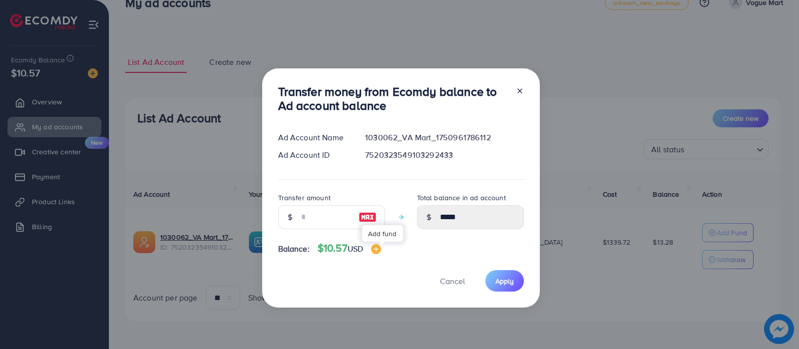  I want to click on div: Ad Account Name, so click(313, 137).